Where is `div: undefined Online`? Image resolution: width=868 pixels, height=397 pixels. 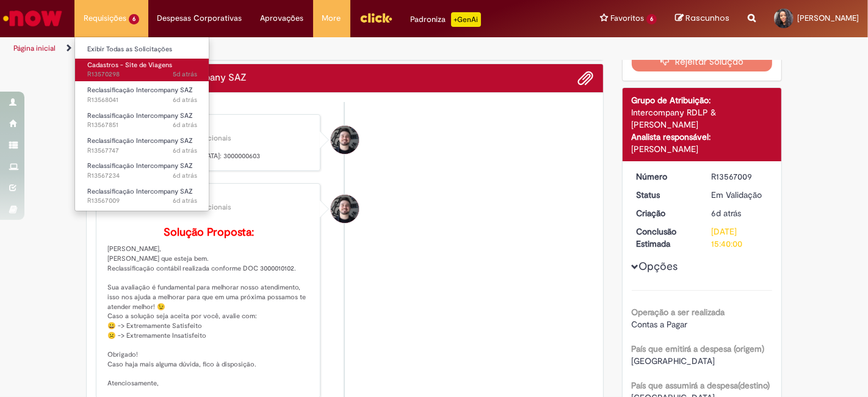
div: undefined Online is located at coordinates (345, 209).